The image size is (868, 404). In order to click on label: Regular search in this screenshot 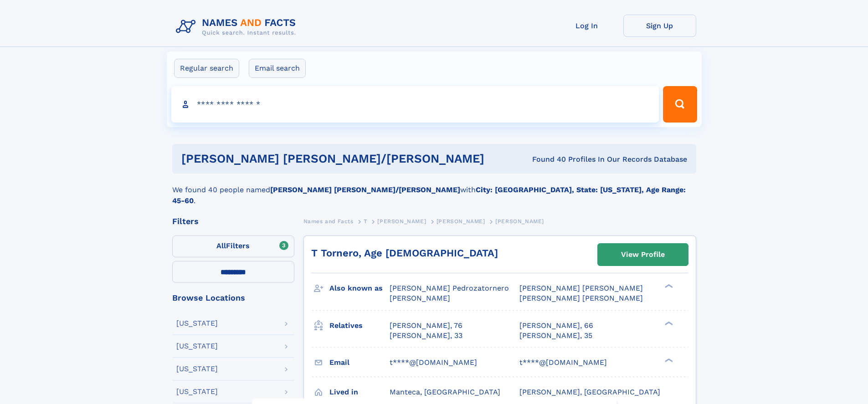, I will do `click(207, 68)`.